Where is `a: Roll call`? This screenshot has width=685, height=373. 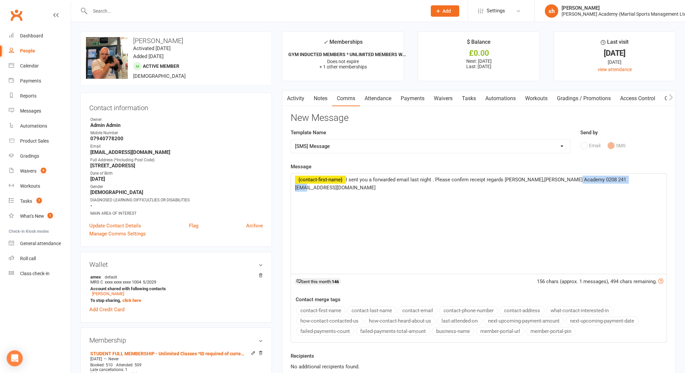 a: Roll call is located at coordinates (39, 259).